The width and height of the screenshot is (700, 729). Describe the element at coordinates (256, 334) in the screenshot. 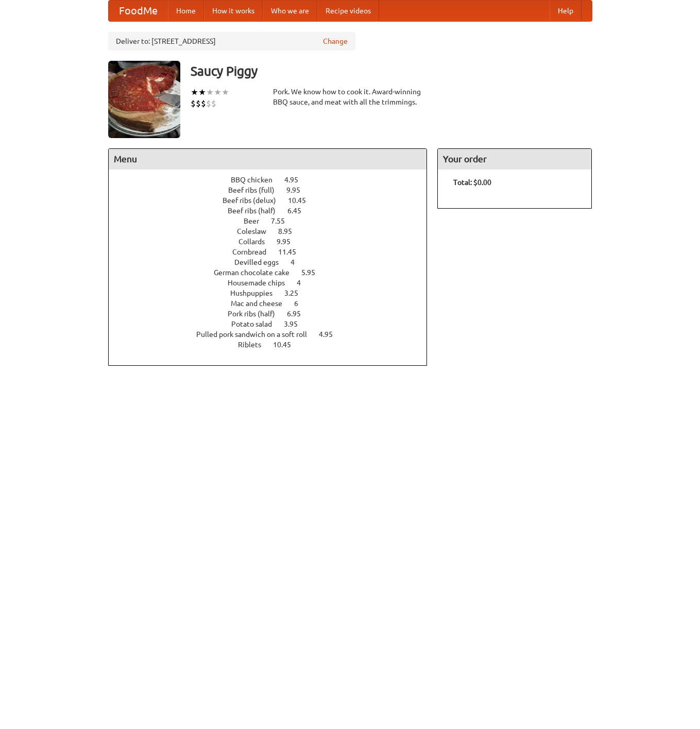

I see `span: Pulled pork sandwich on a soft roll` at that location.